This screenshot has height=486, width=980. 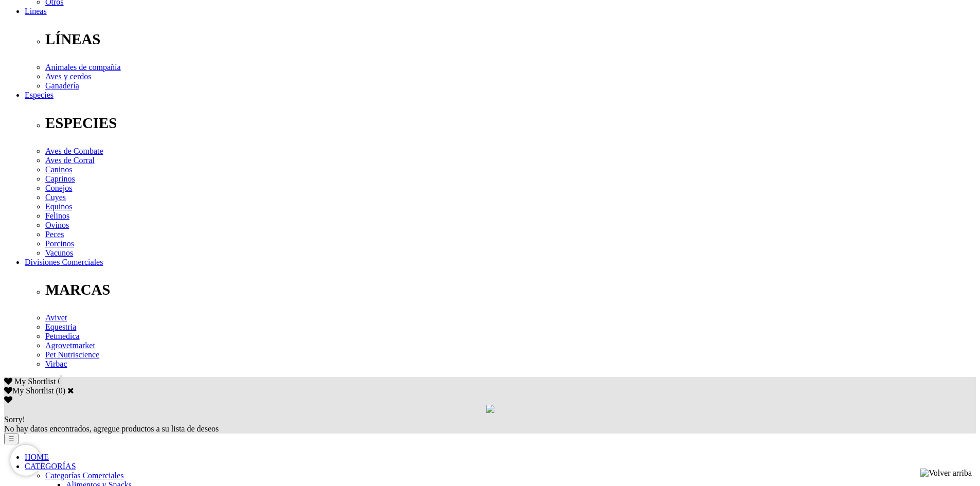 What do you see at coordinates (35, 11) in the screenshot?
I see `span: Líneas` at bounding box center [35, 11].